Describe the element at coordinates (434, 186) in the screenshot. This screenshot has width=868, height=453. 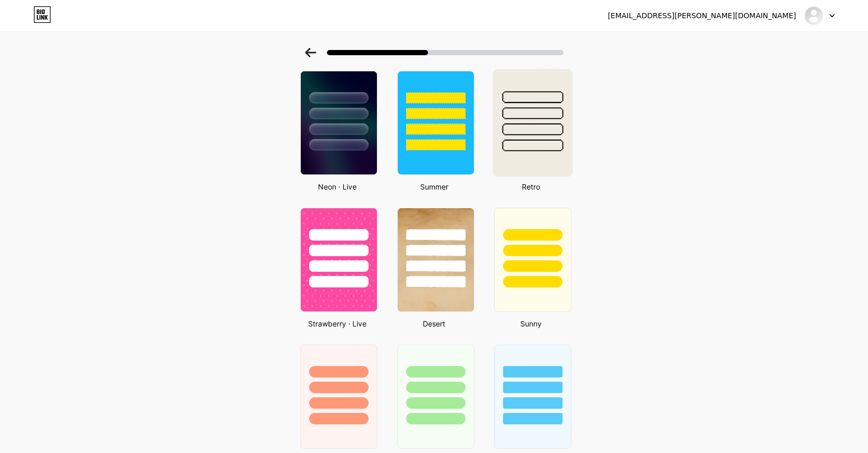
I see `div: Summer` at that location.